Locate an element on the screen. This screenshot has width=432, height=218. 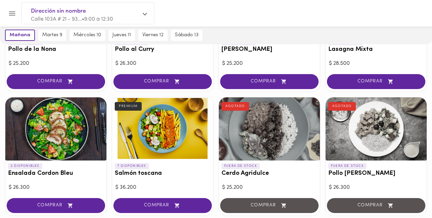
h3: Salmón toscana is located at coordinates (162, 173).